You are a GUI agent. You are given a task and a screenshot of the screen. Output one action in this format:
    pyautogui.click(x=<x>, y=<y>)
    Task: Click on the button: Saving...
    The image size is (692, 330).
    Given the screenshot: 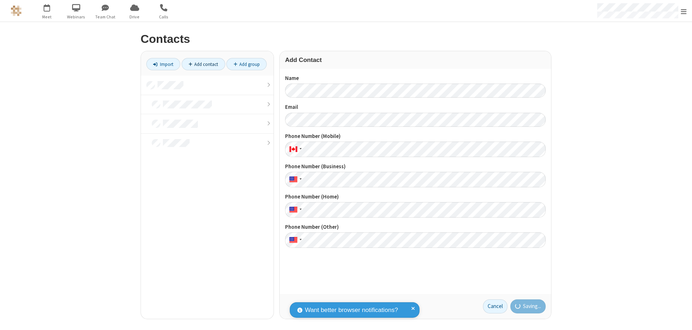 What is the action you would take?
    pyautogui.click(x=528, y=307)
    